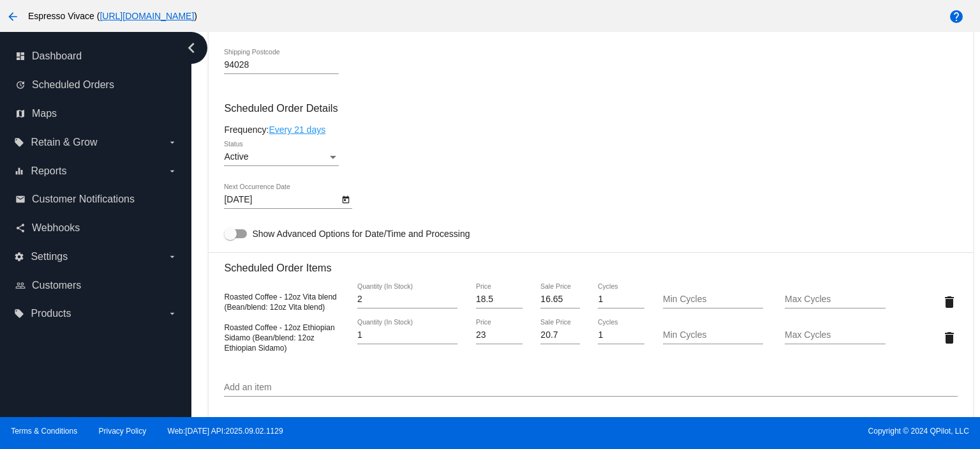  Describe the element at coordinates (64, 142) in the screenshot. I see `span: Retain & Grow` at that location.